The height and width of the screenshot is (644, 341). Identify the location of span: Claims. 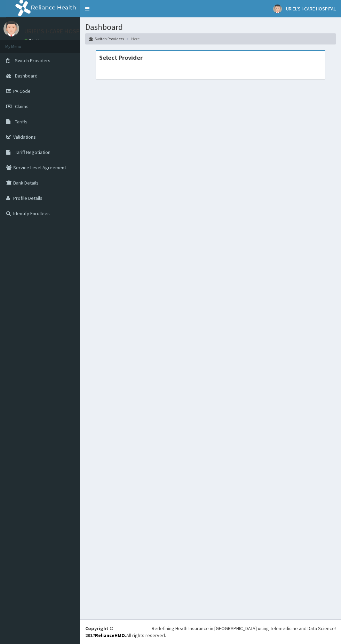
(22, 106).